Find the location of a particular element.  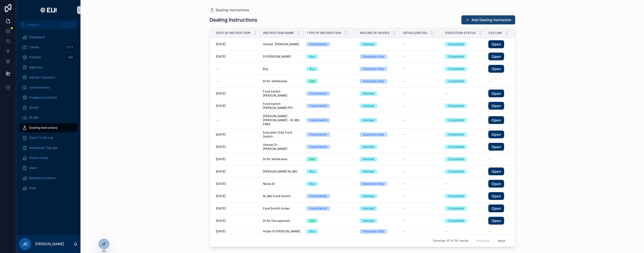

div: Completed is located at coordinates (456, 221).